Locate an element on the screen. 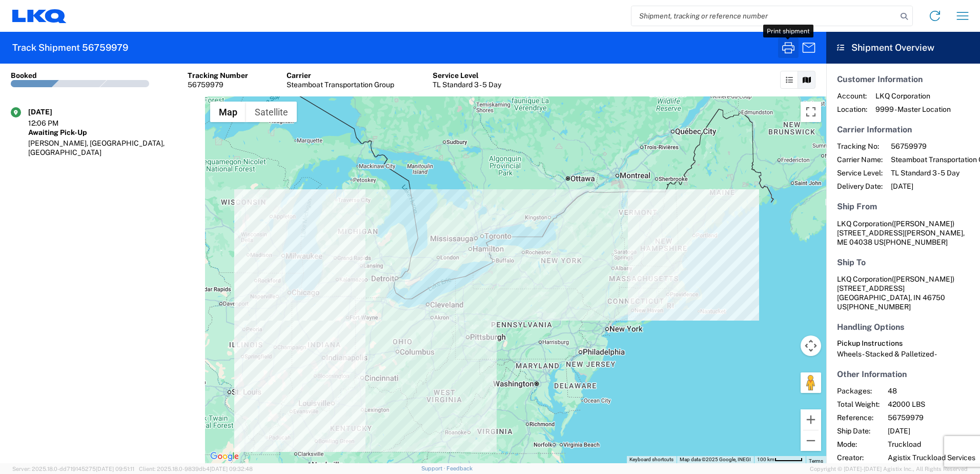  span: Packages: is located at coordinates (858, 391).